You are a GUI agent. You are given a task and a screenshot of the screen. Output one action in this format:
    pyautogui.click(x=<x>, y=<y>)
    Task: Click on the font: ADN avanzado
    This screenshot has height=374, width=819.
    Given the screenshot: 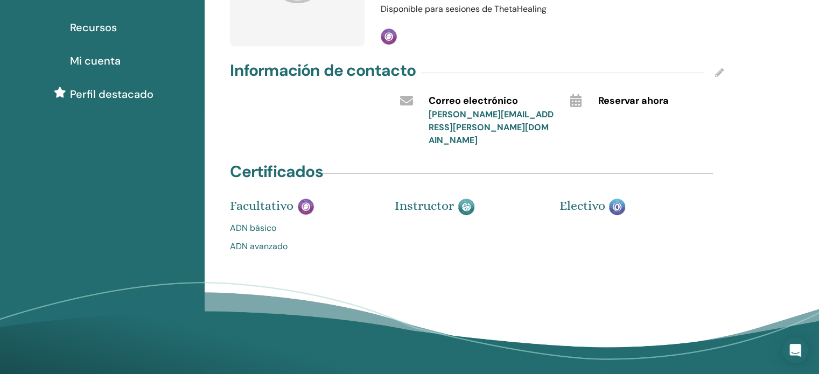 What is the action you would take?
    pyautogui.click(x=258, y=246)
    